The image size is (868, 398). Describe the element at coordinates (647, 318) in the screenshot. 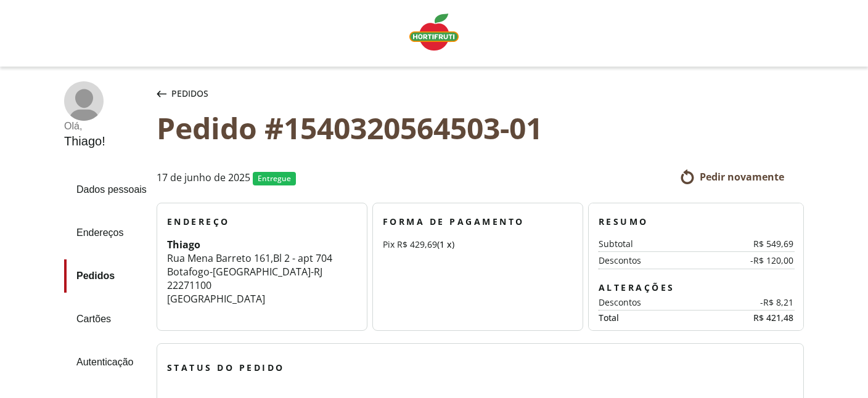

I see `div: Total` at that location.